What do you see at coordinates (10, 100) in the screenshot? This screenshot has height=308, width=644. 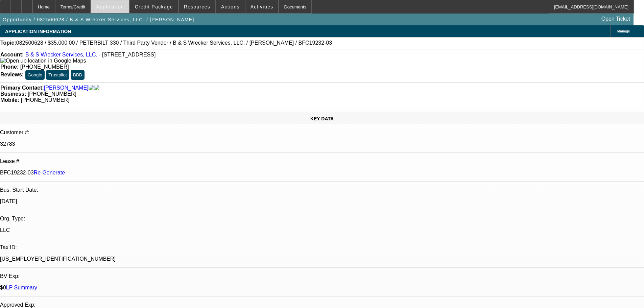 I see `strong: Mobile:` at bounding box center [10, 100].